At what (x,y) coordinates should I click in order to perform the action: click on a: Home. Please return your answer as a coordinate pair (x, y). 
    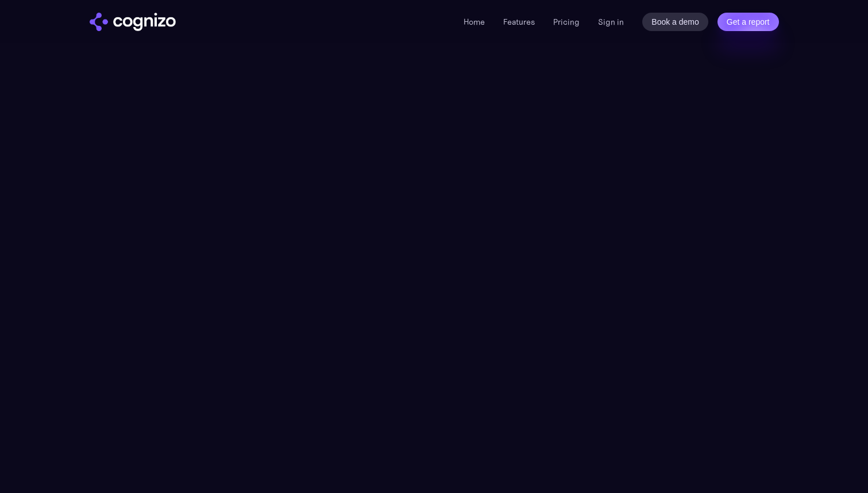
    Looking at the image, I should click on (474, 22).